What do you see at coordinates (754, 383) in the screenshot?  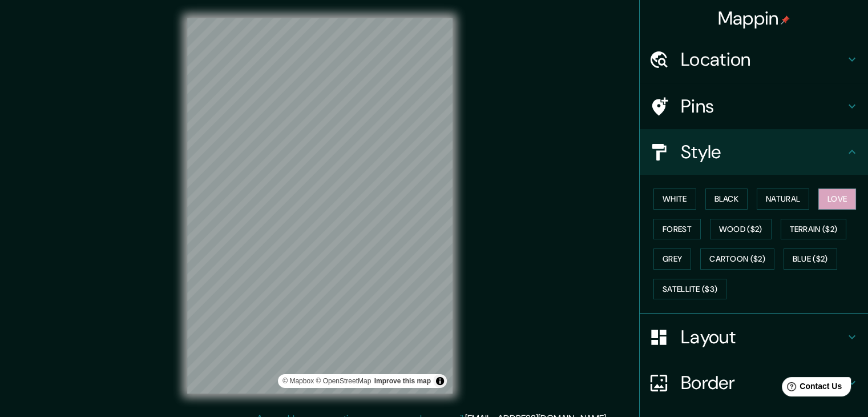 I see `div: Border` at bounding box center [754, 383].